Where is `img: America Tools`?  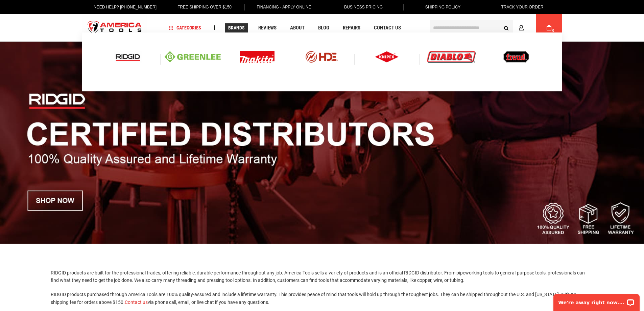 img: America Tools is located at coordinates (115, 27).